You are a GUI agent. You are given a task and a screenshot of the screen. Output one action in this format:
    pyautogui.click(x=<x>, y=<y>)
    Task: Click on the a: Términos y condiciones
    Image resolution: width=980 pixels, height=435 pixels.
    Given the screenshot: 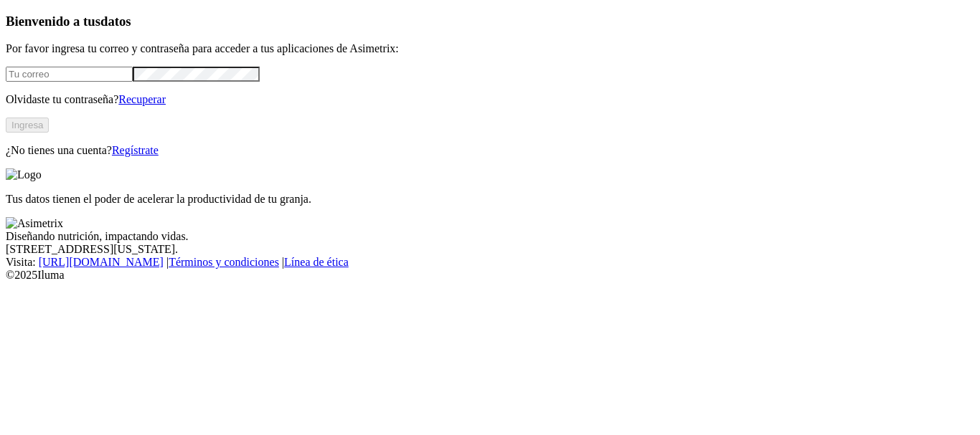 What is the action you would take?
    pyautogui.click(x=224, y=262)
    